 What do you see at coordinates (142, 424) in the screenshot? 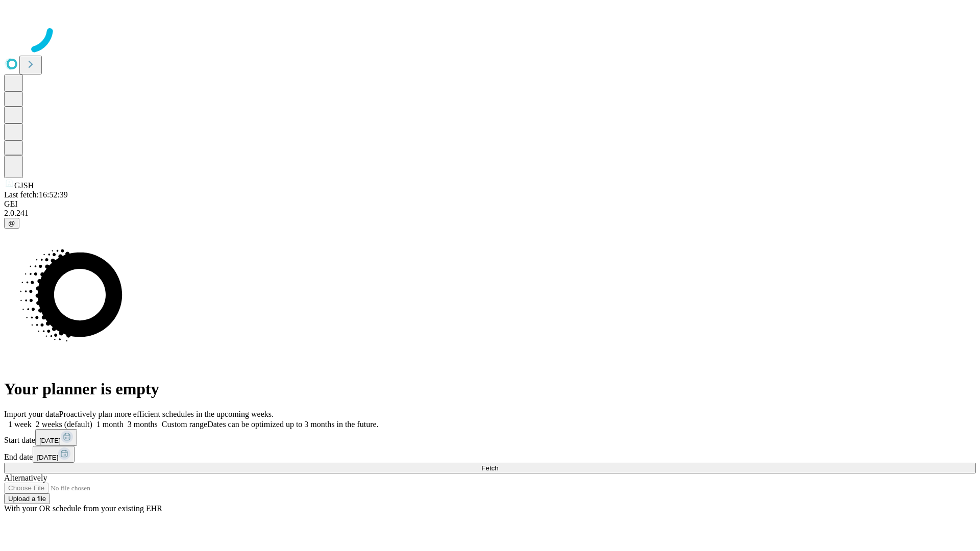
I see `span: 3 months` at bounding box center [142, 424].